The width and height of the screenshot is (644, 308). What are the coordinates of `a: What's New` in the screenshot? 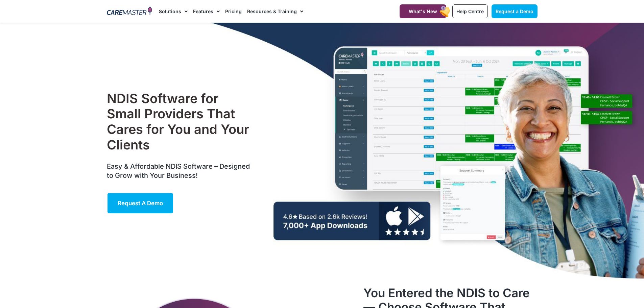 It's located at (423, 11).